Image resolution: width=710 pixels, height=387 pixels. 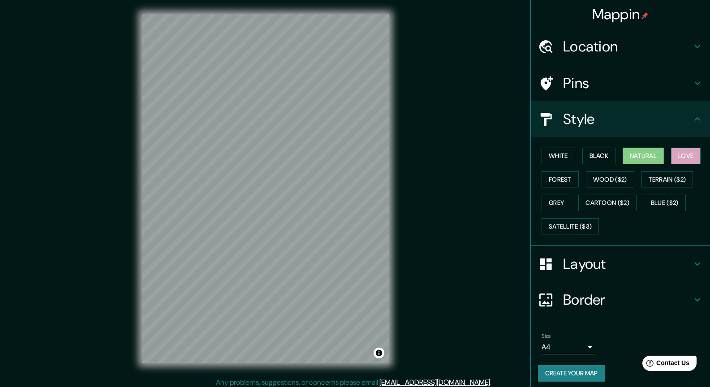 What do you see at coordinates (43, 11) in the screenshot?
I see `span: Contact Us` at bounding box center [43, 11].